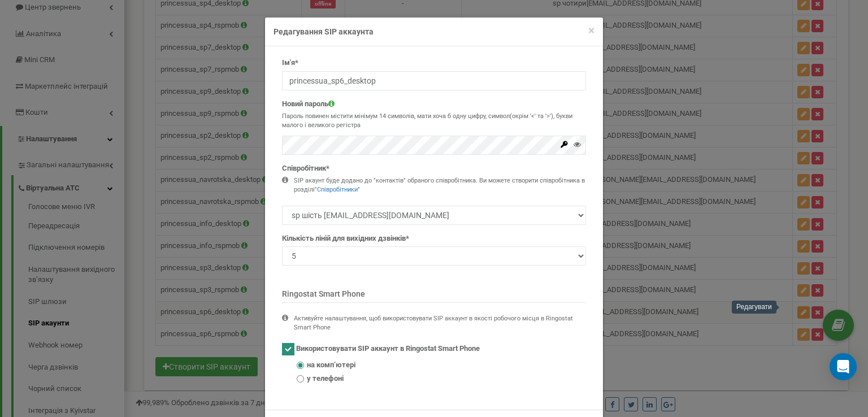 The width and height of the screenshot is (868, 417). What do you see at coordinates (308, 104) in the screenshot?
I see `label: Новий пароль` at bounding box center [308, 104].